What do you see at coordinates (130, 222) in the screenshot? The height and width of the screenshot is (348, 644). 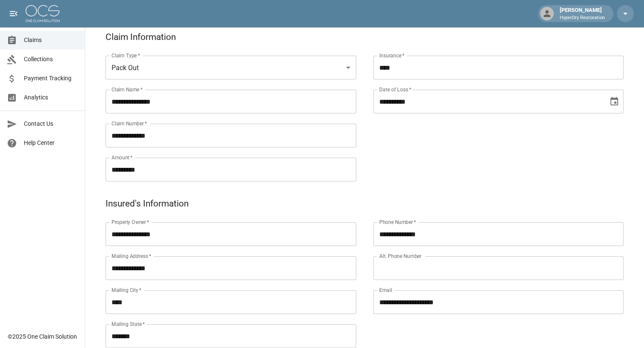 I see `label: Property Owner` at bounding box center [130, 222].